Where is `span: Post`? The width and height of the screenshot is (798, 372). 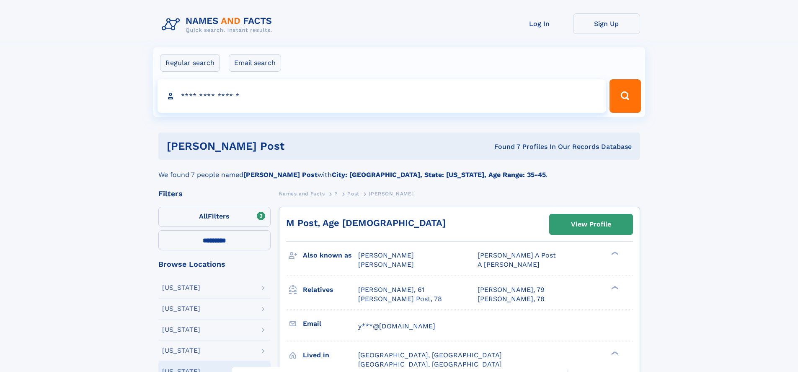 span: Post is located at coordinates (353, 194).